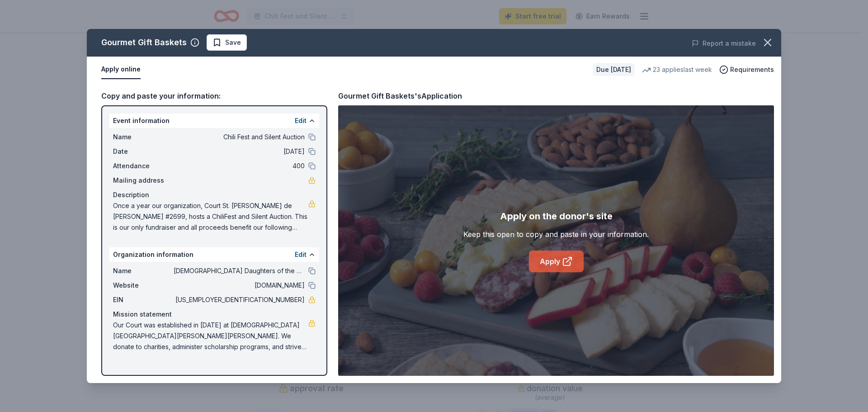 Image resolution: width=868 pixels, height=412 pixels. Describe the element at coordinates (214, 121) in the screenshot. I see `div: Event information` at that location.